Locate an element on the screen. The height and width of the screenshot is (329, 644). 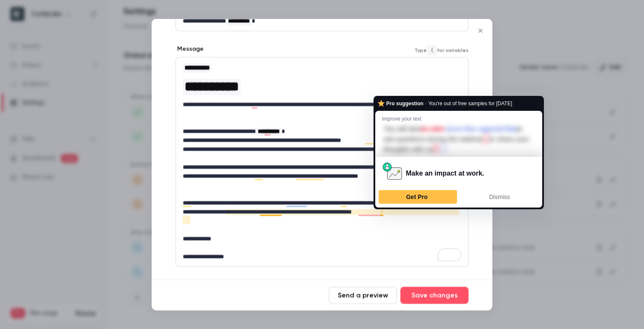
button: Close is located at coordinates (480, 31).